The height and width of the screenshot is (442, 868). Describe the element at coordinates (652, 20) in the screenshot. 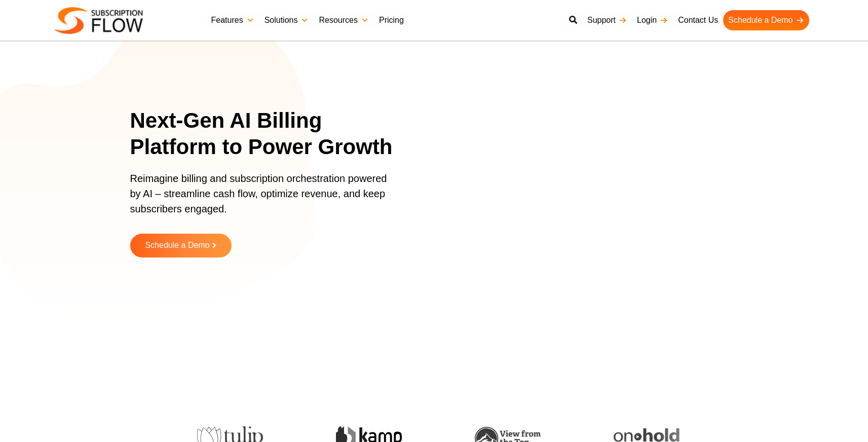

I see `a: Login` at that location.